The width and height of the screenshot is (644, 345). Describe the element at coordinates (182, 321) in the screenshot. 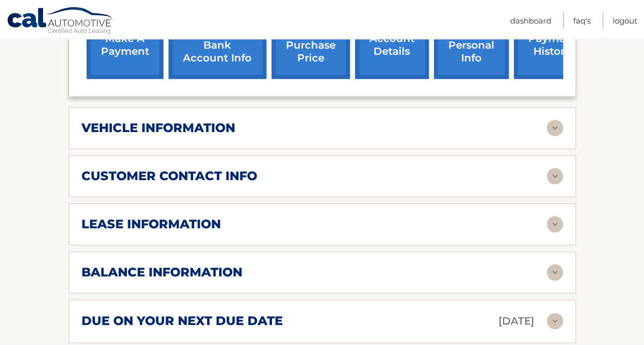

I see `h2: due on your next due date` at that location.